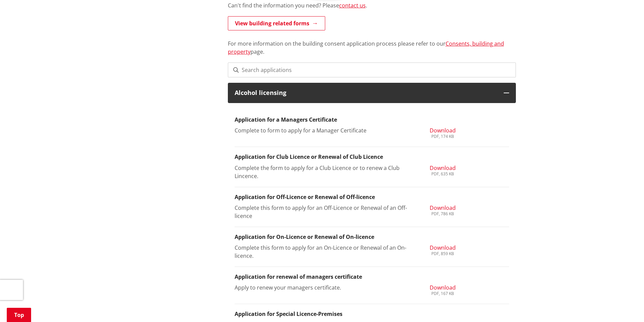 This screenshot has width=644, height=322. Describe the element at coordinates (442, 254) in the screenshot. I see `div: PDF, 859 KB` at that location.